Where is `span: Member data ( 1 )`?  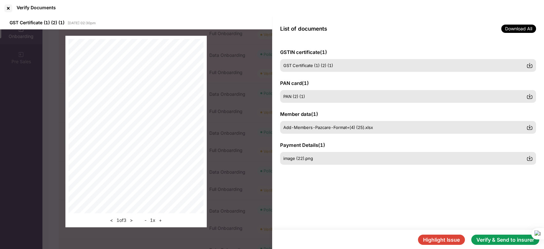
span: Member data ( 1 ) is located at coordinates (299, 114).